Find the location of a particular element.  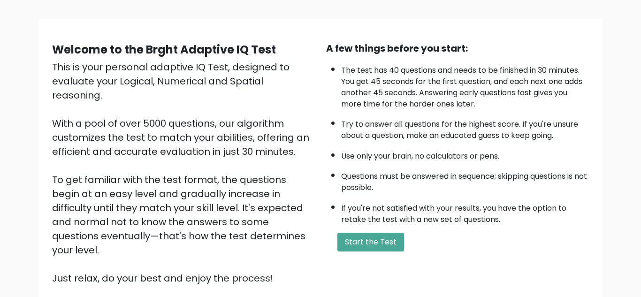

div: This is your personal adaptive IQ Test, designed to evaluate your Logical, Numerical and Spatial ... is located at coordinates (183, 173).